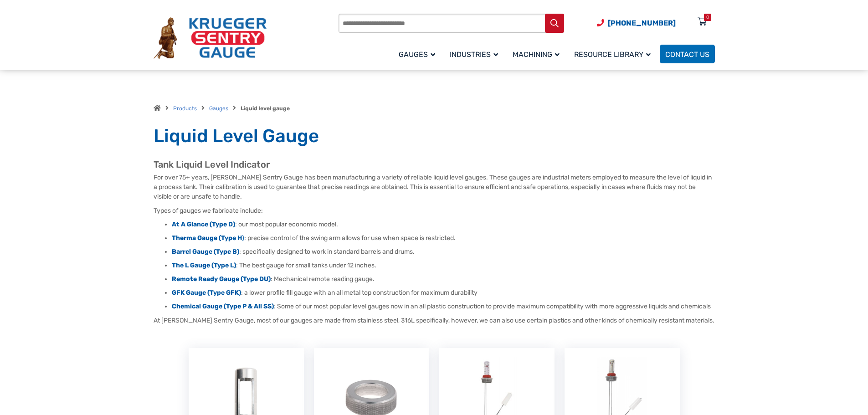 Image resolution: width=868 pixels, height=415 pixels. Describe the element at coordinates (443, 266) in the screenshot. I see `li: : The best gauge for small tanks under 12 inches.` at that location.